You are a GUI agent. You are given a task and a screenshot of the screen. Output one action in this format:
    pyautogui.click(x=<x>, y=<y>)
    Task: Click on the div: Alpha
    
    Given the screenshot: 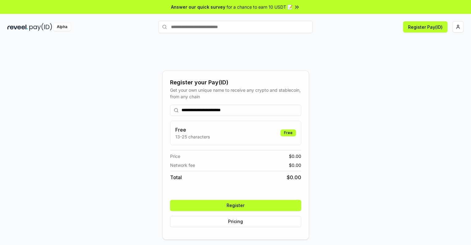 What is the action you would take?
    pyautogui.click(x=62, y=27)
    